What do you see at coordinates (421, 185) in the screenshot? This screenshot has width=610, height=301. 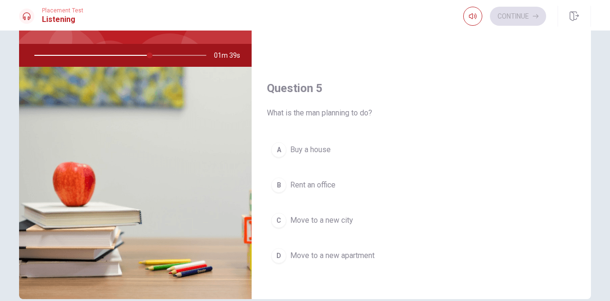 I see `button: BRent an office` at bounding box center [421, 185].